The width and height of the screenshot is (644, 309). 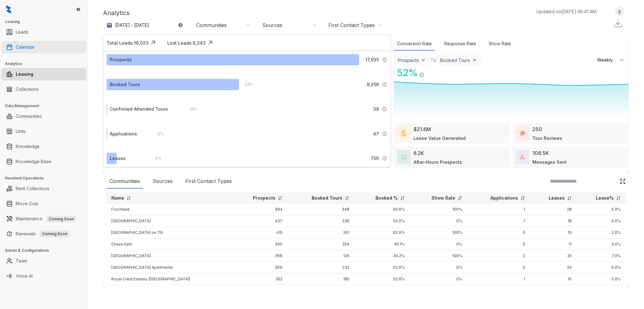 I want to click on div: Sources, so click(x=272, y=25).